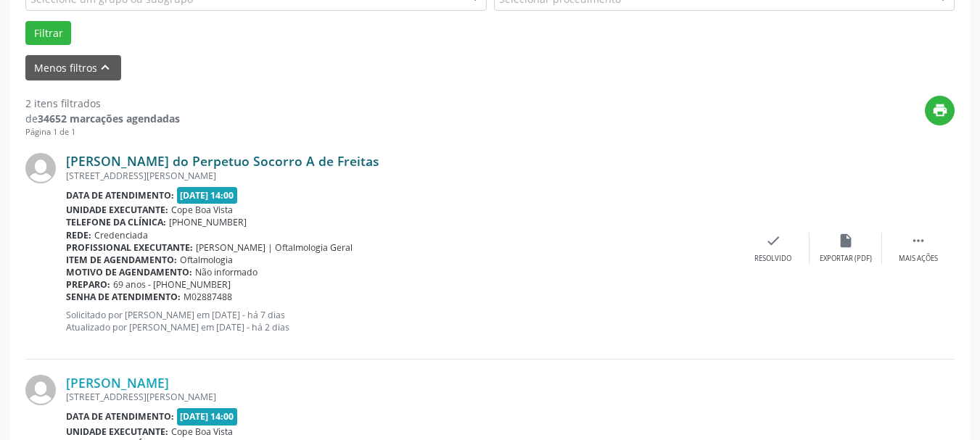 This screenshot has height=440, width=980. Describe the element at coordinates (773, 259) in the screenshot. I see `div: Resolvido` at that location.